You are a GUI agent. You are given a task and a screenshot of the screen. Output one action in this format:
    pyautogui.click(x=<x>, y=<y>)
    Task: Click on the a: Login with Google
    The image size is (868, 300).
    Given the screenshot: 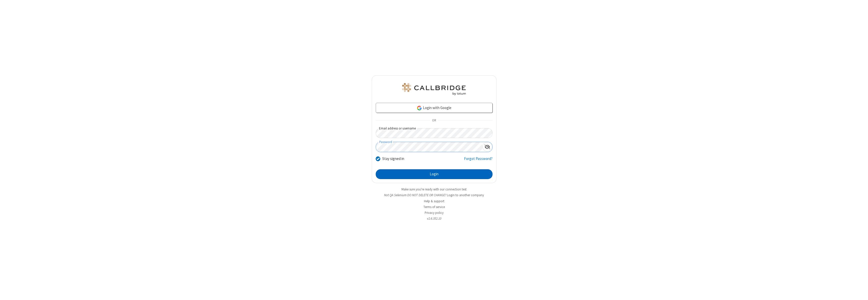 What is the action you would take?
    pyautogui.click(x=434, y=108)
    